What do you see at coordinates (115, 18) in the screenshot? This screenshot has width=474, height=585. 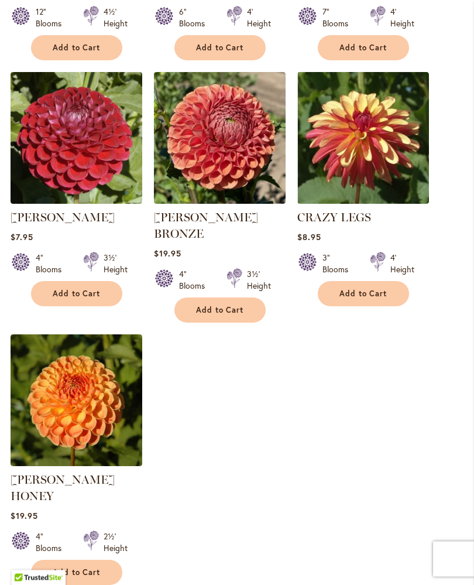 I see `div: 4½' Height` at bounding box center [115, 18].